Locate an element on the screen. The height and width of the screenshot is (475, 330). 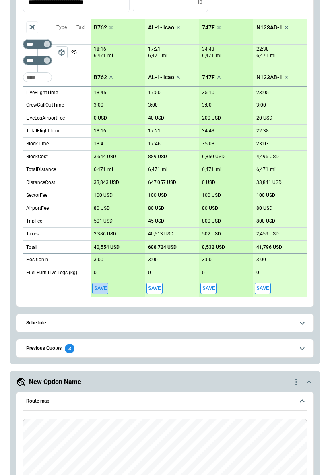
p: 40 USD is located at coordinates (156, 118).